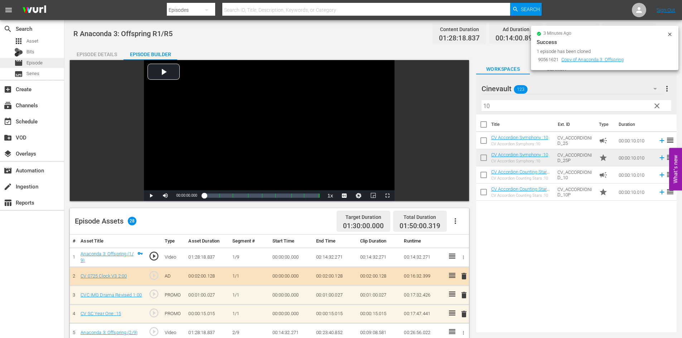 The width and height of the screenshot is (682, 338). What do you see at coordinates (269, 131) in the screenshot?
I see `div: Video Player` at bounding box center [269, 131].